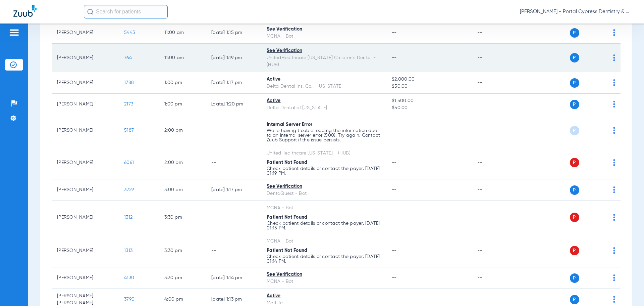  Describe the element at coordinates (128, 58) in the screenshot. I see `span: 764` at that location.